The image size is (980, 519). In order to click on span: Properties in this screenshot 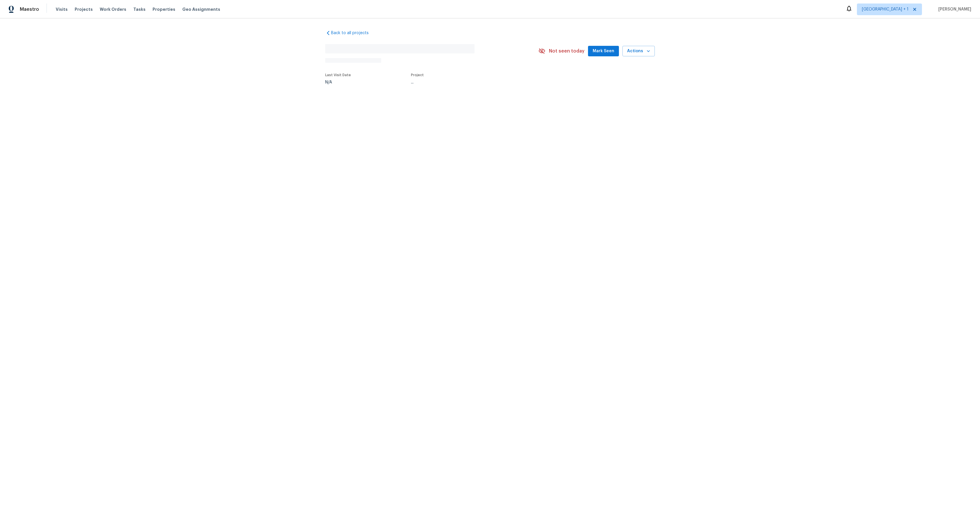, I will do `click(164, 10)`.